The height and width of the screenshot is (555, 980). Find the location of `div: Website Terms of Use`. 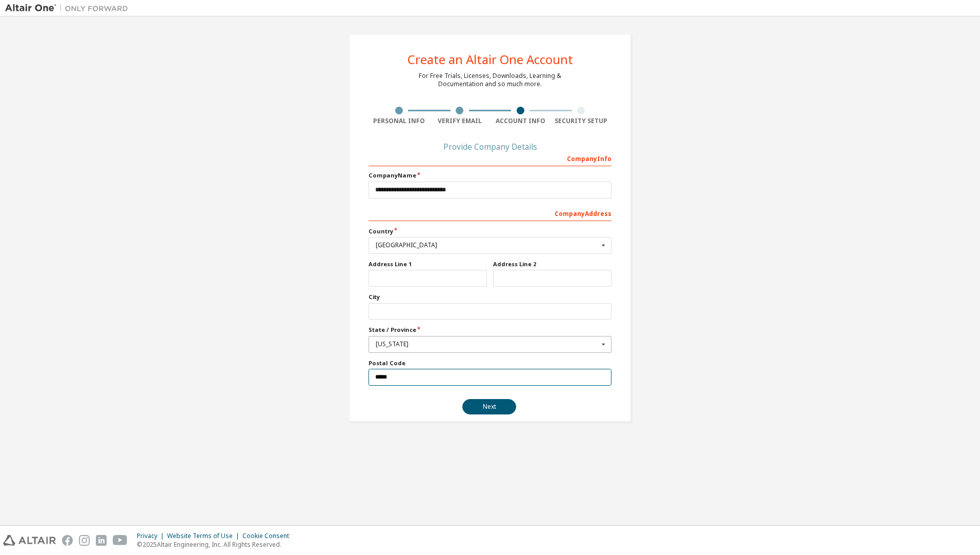

div: Website Terms of Use is located at coordinates (204, 536).